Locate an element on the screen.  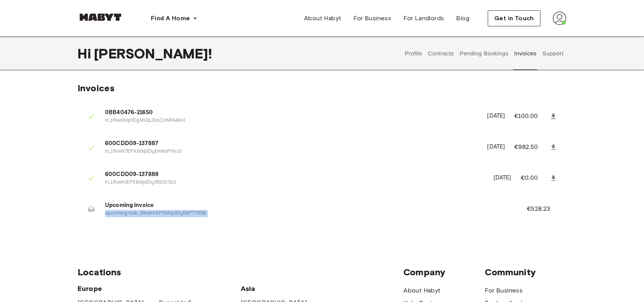
span: Asia is located at coordinates (281, 289).